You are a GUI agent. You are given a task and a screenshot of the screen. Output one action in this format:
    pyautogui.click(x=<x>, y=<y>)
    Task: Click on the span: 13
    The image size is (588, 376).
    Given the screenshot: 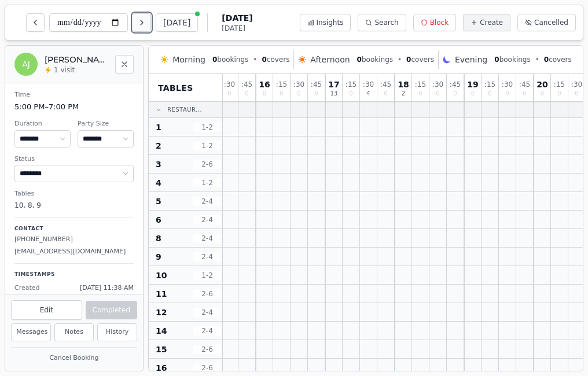 What is the action you would take?
    pyautogui.click(x=334, y=93)
    